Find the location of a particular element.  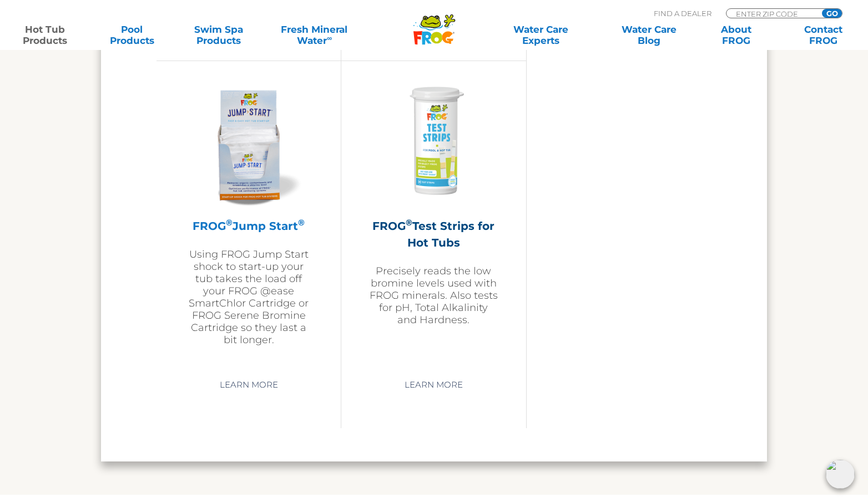

p: Find A Dealer is located at coordinates (683, 13).